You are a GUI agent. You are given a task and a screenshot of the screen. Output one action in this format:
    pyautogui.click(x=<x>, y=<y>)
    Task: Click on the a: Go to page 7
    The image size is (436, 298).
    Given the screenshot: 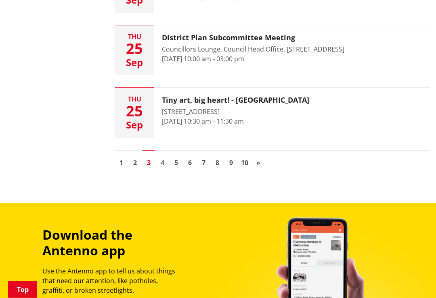 What is the action you would take?
    pyautogui.click(x=203, y=163)
    